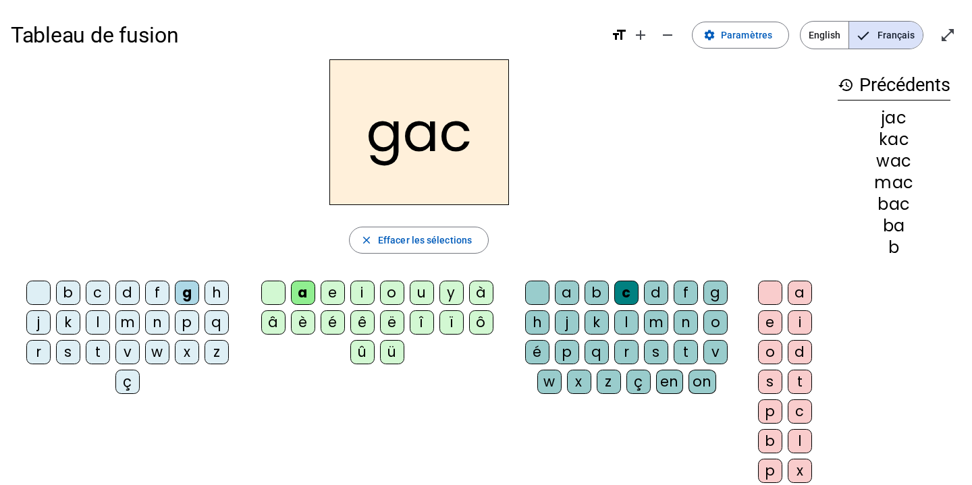 The image size is (972, 485). What do you see at coordinates (746, 35) in the screenshot?
I see `span: Paramètres` at bounding box center [746, 35].